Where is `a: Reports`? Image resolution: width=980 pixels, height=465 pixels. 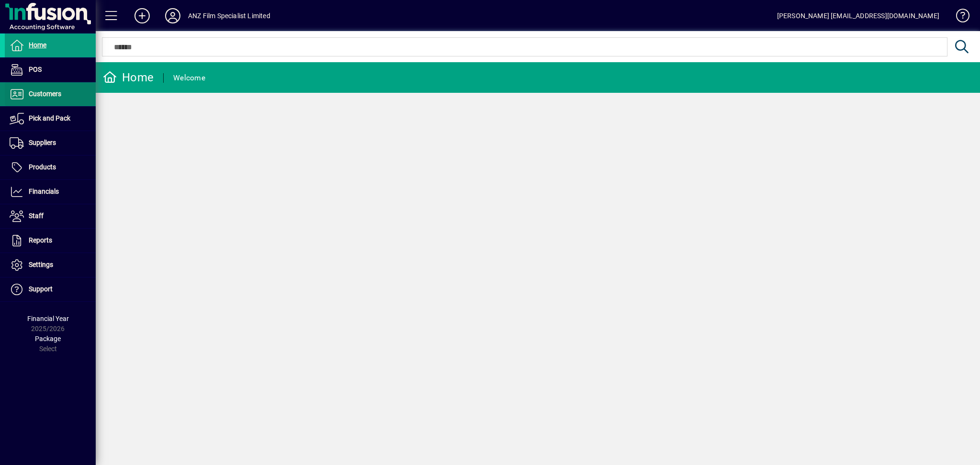
a: Reports is located at coordinates (50, 241).